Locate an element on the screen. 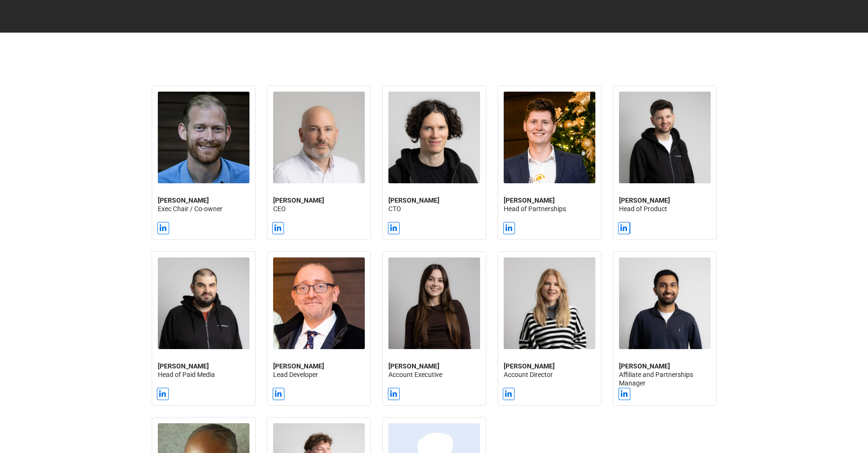  h2: Exec Chair / Co-owner is located at coordinates (204, 204).